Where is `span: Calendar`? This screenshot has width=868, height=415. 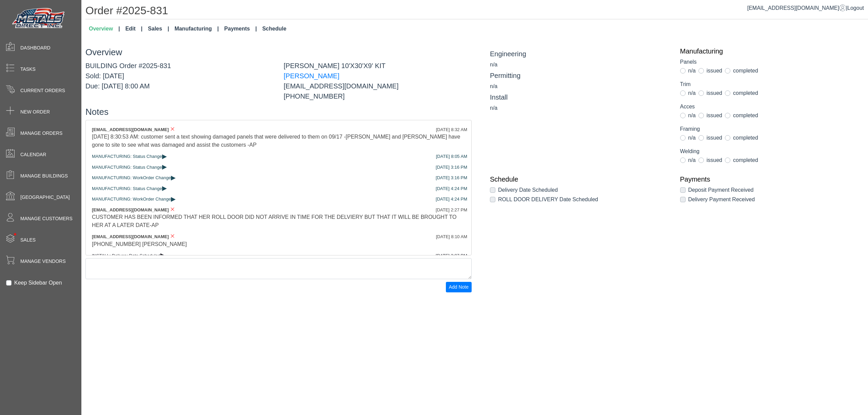 span: Calendar is located at coordinates (33, 154).